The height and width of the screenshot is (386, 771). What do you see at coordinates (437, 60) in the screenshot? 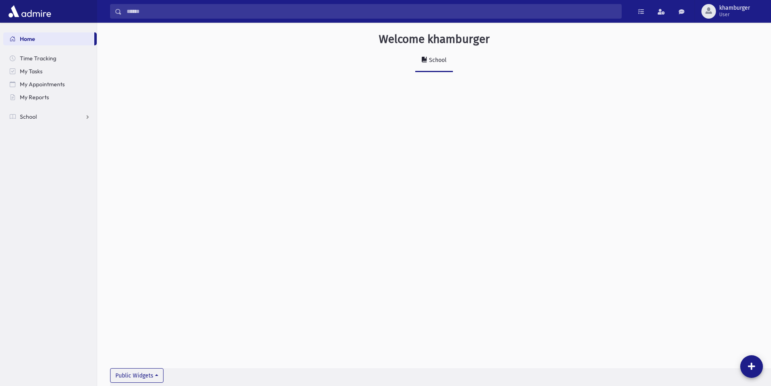
I see `div: School` at bounding box center [437, 60].